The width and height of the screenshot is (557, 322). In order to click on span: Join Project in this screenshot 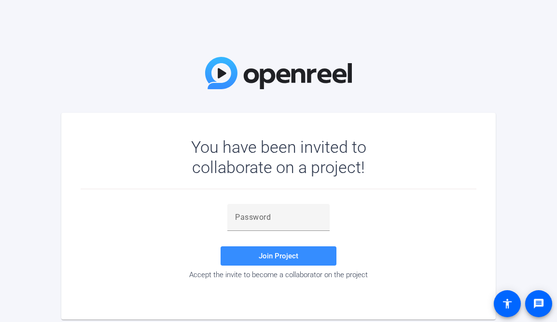, I will do `click(278, 256)`.